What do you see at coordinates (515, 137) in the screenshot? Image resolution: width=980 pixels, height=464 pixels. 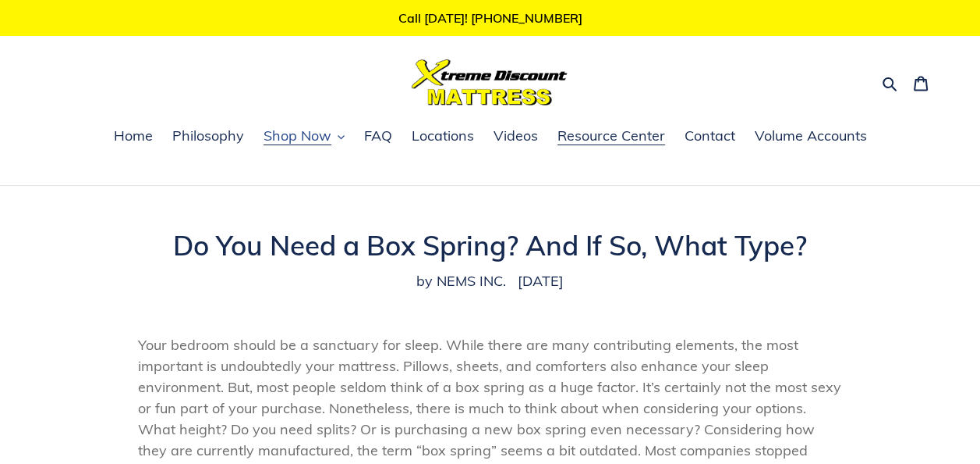 I see `a: Videos` at bounding box center [515, 137].